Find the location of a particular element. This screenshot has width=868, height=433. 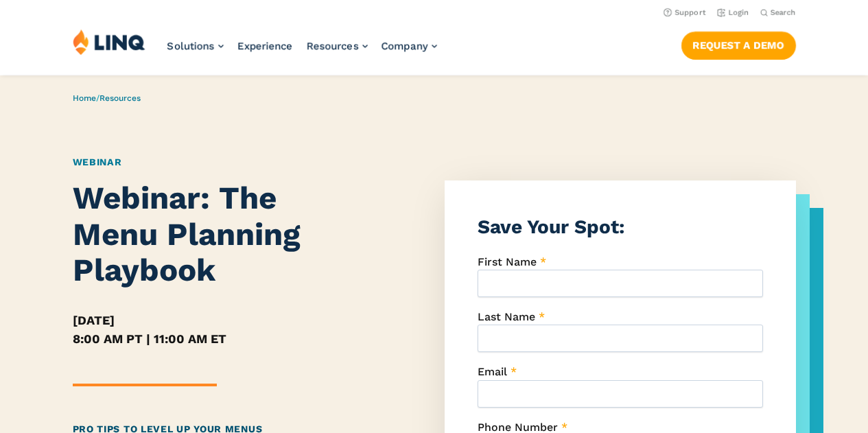

span: Search is located at coordinates (783, 12).